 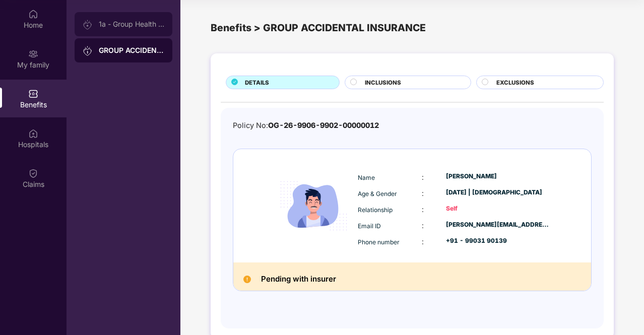 I want to click on h2: Pending with insurer, so click(x=298, y=279).